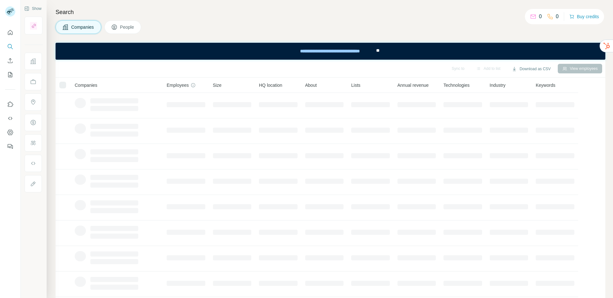  What do you see at coordinates (331, 12) in the screenshot?
I see `h4: Search` at bounding box center [331, 12].